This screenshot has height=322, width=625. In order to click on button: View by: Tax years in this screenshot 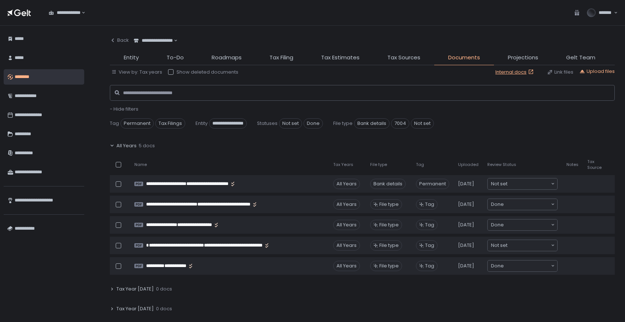, I will do `click(136, 72)`.